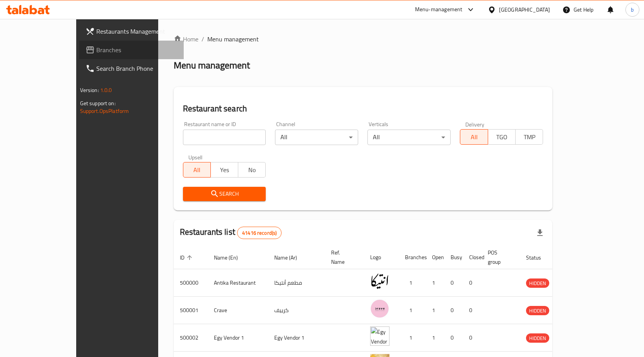 This screenshot has height=357, width=644. What do you see at coordinates (499, 257) in the screenshot?
I see `span: POS group` at bounding box center [499, 257].